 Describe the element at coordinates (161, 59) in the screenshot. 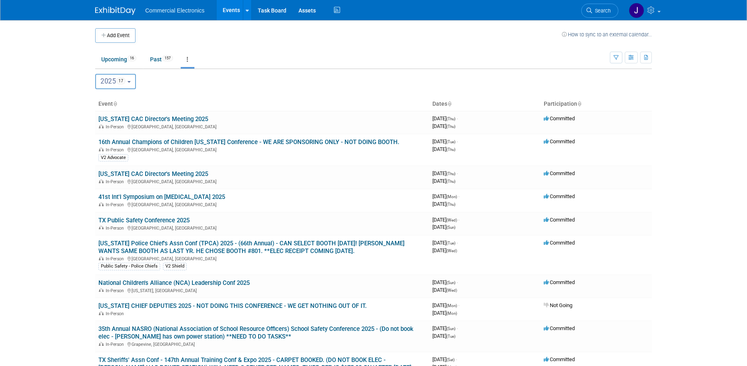

I see `a: Past157` at that location.